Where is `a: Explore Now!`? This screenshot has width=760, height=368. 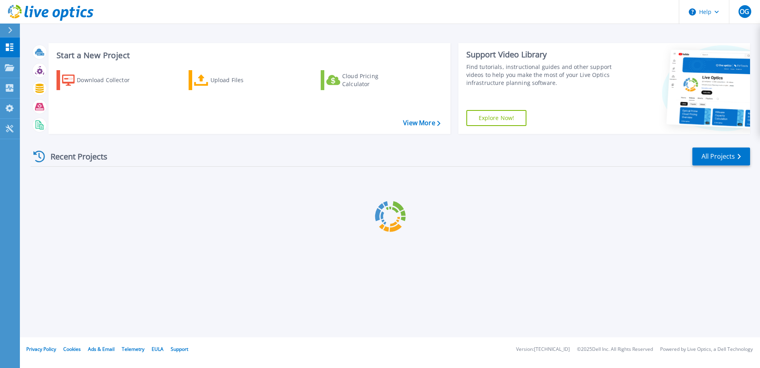
a: Explore Now! is located at coordinates (497, 118).